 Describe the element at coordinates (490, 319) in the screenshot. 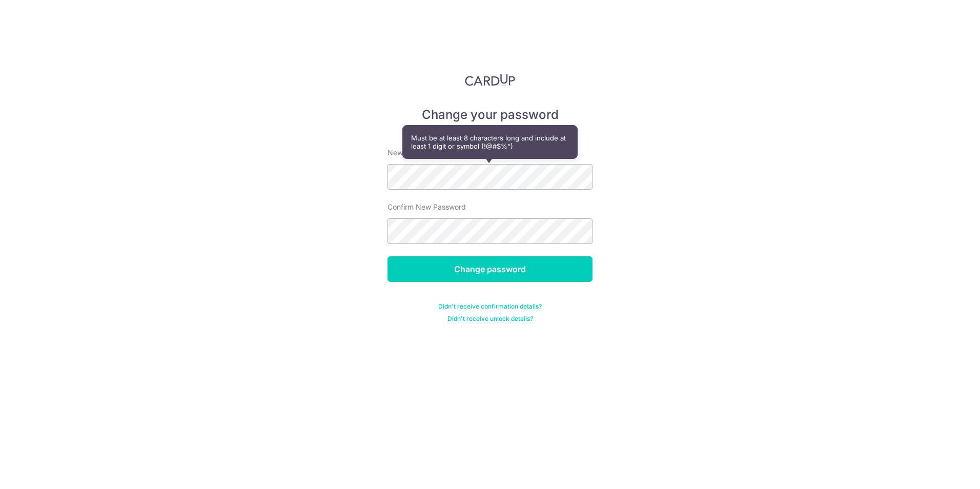

I see `a: Didn't receive unlock details?` at that location.